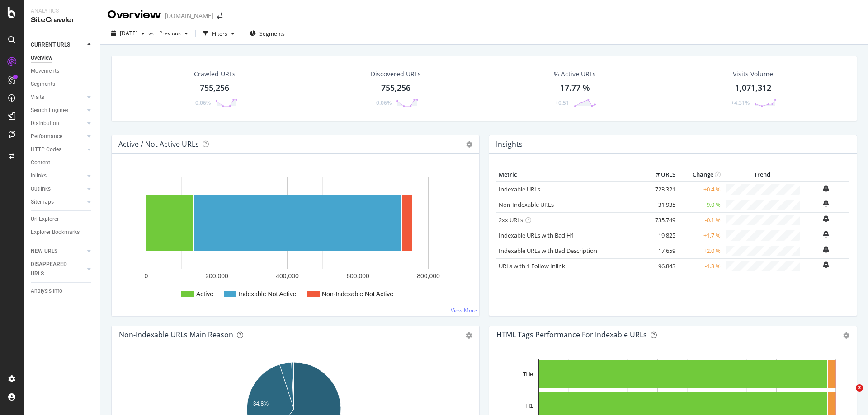  Describe the element at coordinates (62, 232) in the screenshot. I see `a: Explorer Bookmarks` at that location.